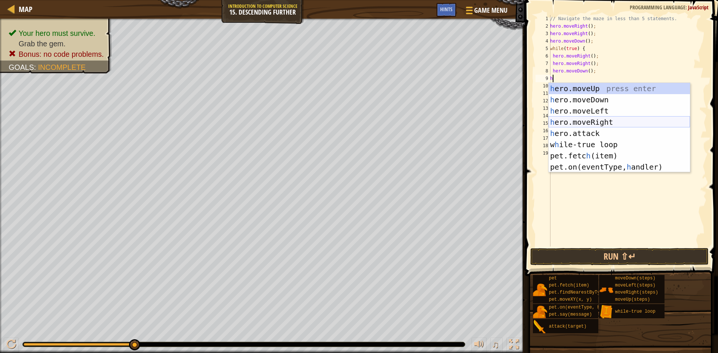 The image size is (718, 353). Describe the element at coordinates (543, 116) in the screenshot. I see `div: 14` at that location.